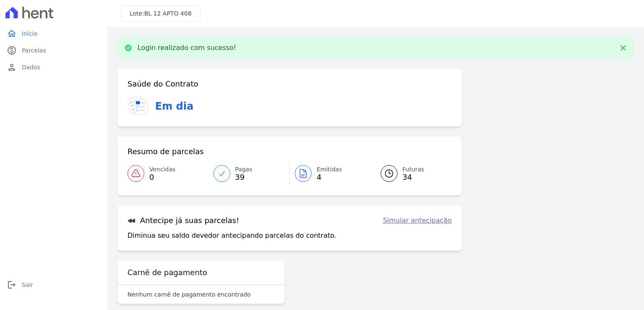  What do you see at coordinates (12, 51) in the screenshot?
I see `i: paid` at bounding box center [12, 51].